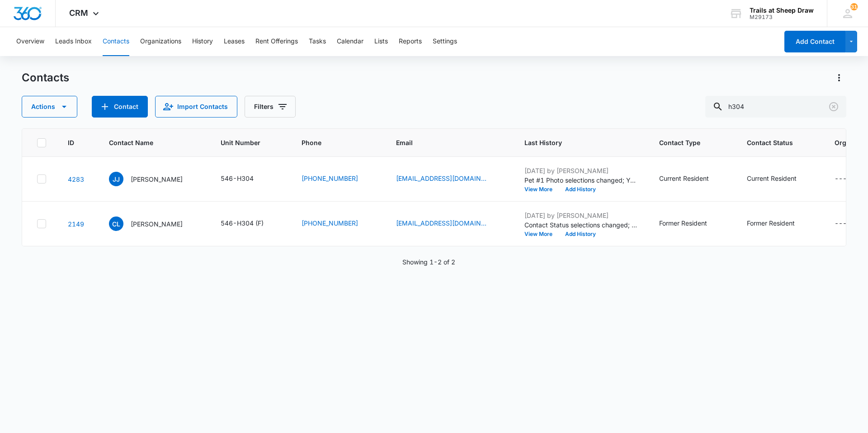  I want to click on p: Contact Status selections changed; Current Resident was removed and Former Resident was added., so click(581, 225).